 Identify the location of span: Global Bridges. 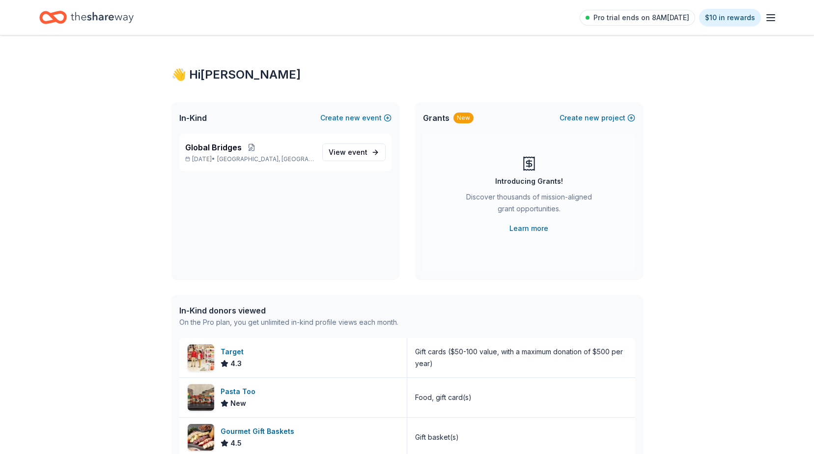
(213, 147).